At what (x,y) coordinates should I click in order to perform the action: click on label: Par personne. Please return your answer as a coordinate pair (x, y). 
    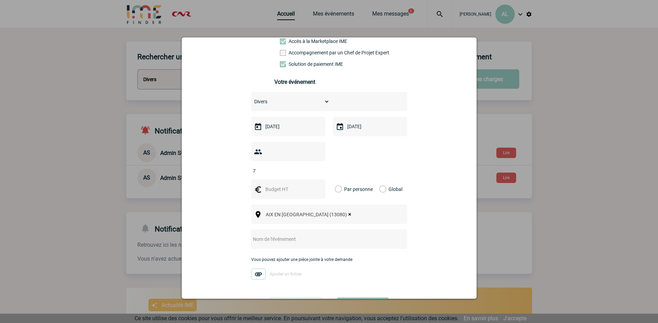
    Looking at the image, I should click on (338, 189).